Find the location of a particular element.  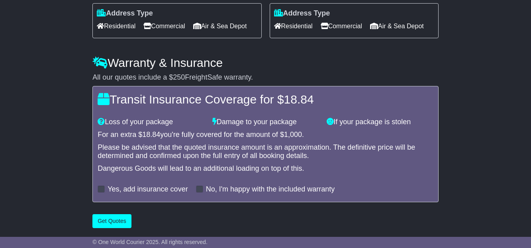

div: Damage to your package is located at coordinates (266, 122).